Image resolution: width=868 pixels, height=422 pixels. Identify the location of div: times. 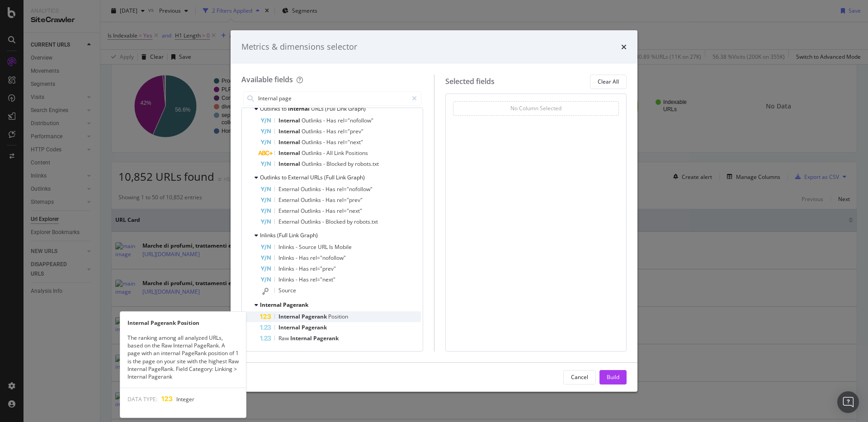
(624, 47).